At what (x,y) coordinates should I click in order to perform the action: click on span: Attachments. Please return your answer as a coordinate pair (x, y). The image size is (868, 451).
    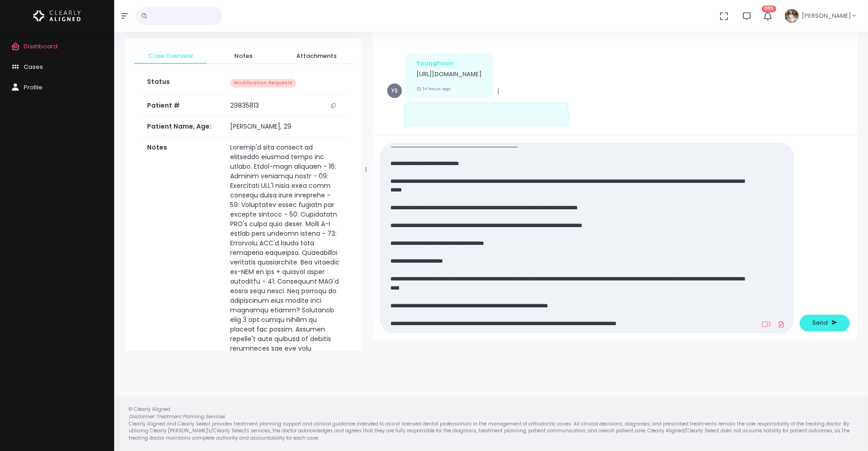
    Looking at the image, I should click on (316, 56).